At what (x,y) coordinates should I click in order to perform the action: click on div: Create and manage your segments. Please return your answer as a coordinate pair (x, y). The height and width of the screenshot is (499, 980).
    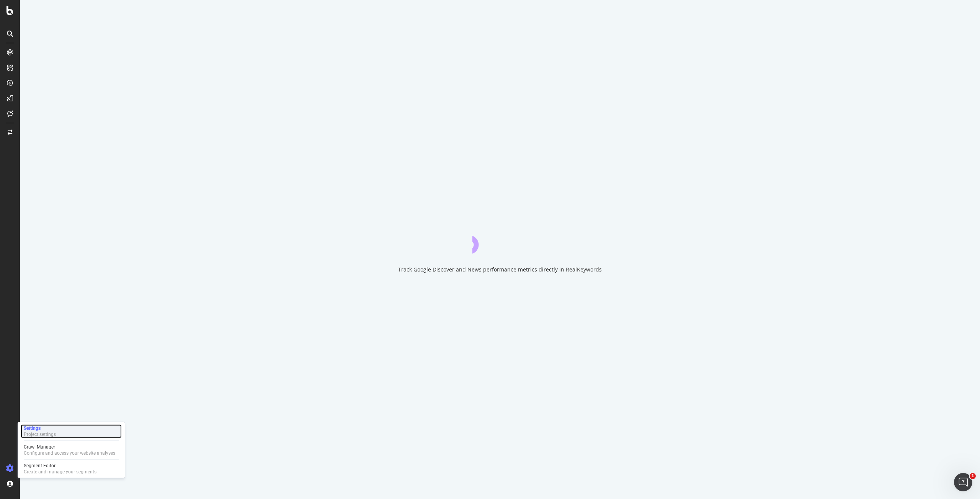
    Looking at the image, I should click on (60, 472).